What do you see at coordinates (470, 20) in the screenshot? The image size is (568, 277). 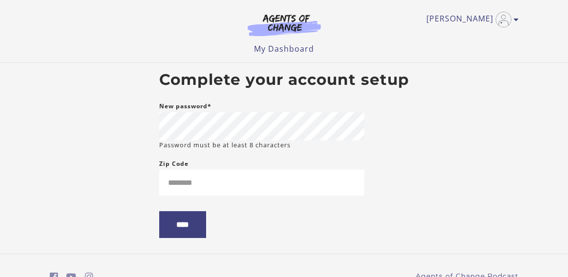 I see `a: Toggle menu` at bounding box center [470, 20].